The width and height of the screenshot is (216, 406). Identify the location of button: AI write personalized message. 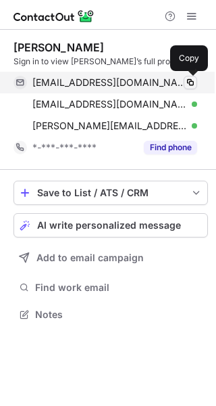
(111, 225).